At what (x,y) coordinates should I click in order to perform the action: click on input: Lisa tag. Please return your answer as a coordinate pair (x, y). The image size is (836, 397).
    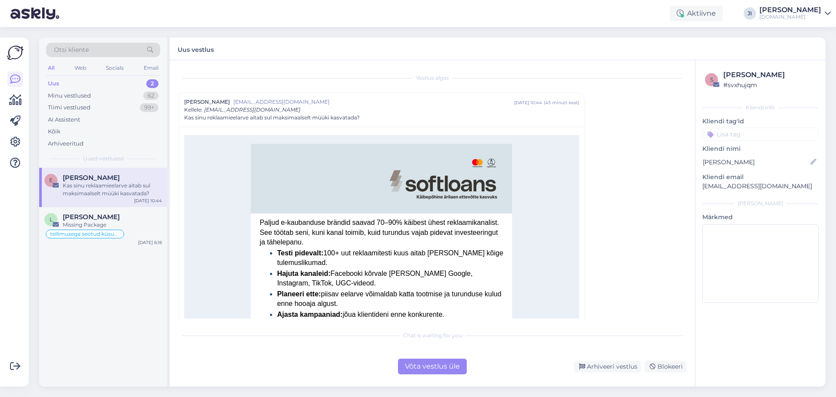
    Looking at the image, I should click on (760, 134).